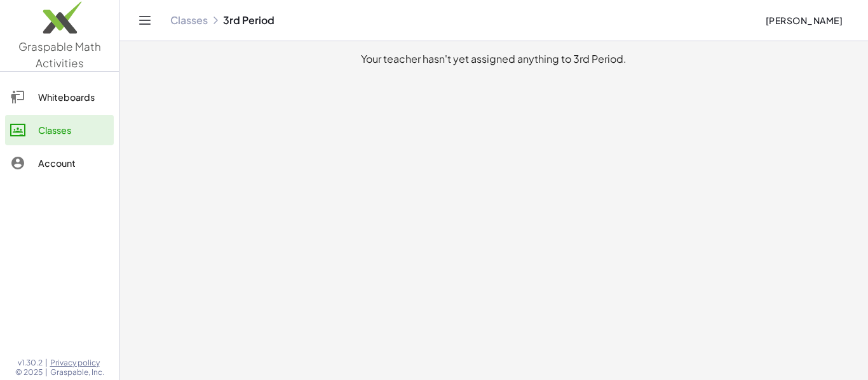 The width and height of the screenshot is (868, 380). Describe the element at coordinates (145, 20) in the screenshot. I see `button: Toggle navigation` at that location.